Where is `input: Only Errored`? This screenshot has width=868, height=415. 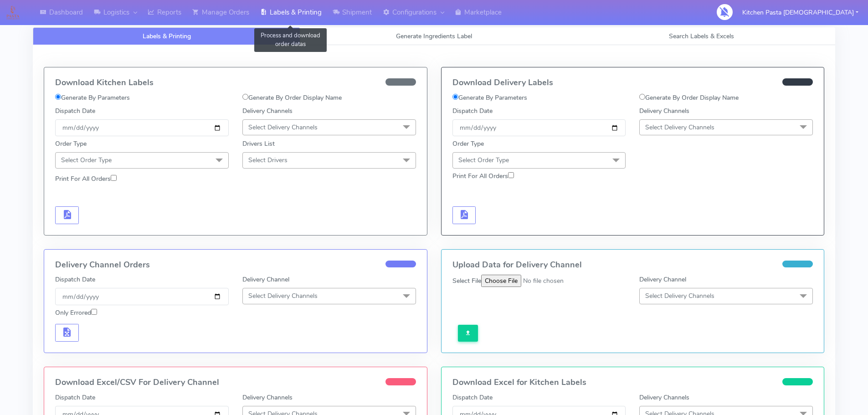 input: Only Errored is located at coordinates (94, 312).